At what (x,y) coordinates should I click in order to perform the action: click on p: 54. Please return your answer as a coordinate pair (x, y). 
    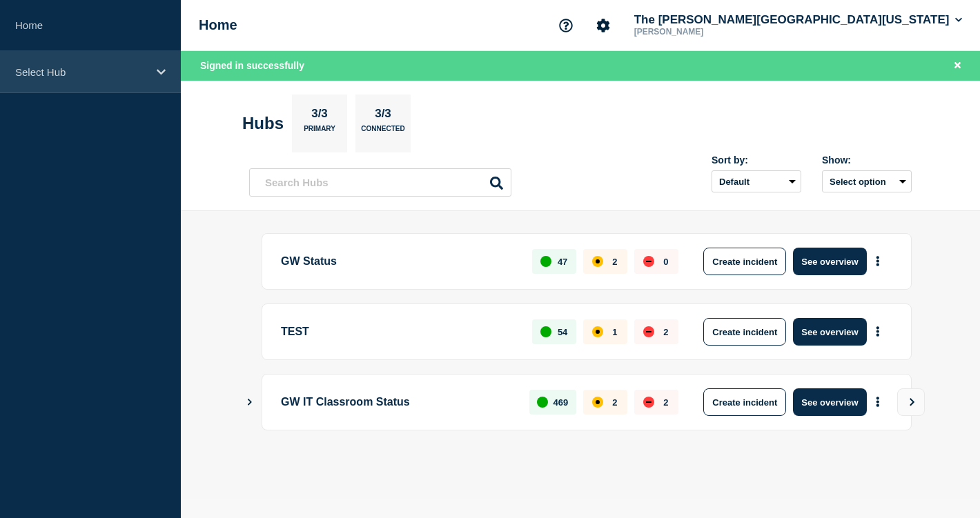
    Looking at the image, I should click on (563, 332).